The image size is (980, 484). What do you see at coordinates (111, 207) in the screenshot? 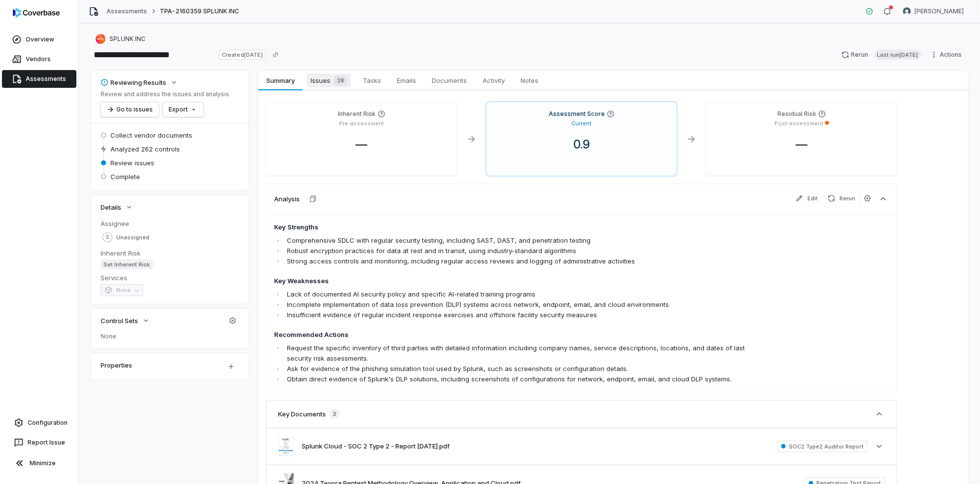
I see `span: Details` at bounding box center [111, 207].